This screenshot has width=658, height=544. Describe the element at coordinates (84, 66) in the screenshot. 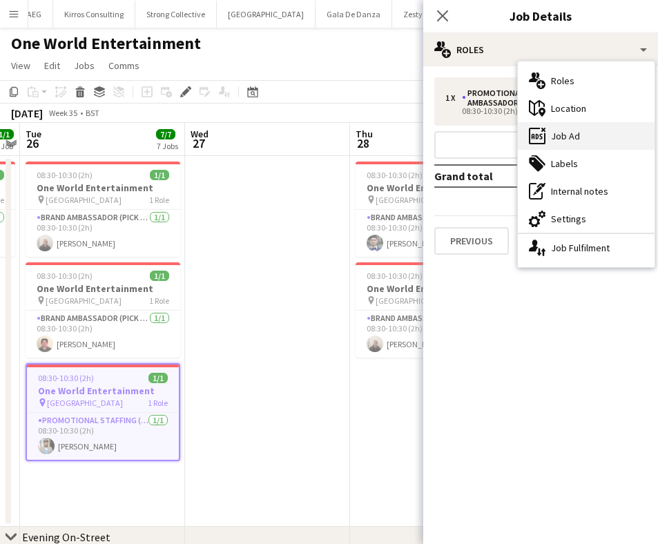

I see `a: Jobs` at that location.